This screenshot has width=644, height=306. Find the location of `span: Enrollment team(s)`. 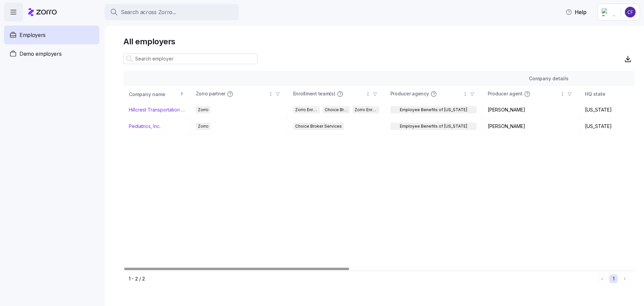

span: Enrollment team(s) is located at coordinates (314, 94).